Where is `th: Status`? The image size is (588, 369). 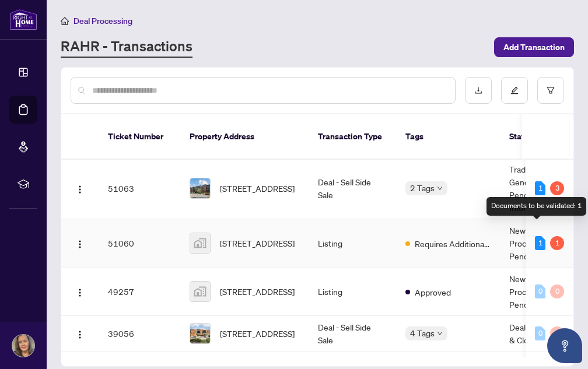 th: Status is located at coordinates (543, 137).